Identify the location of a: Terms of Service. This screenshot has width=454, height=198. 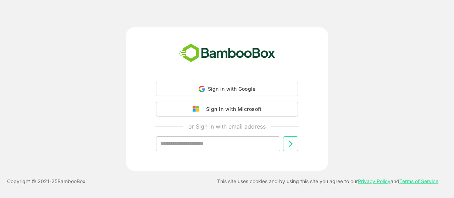
(418, 181).